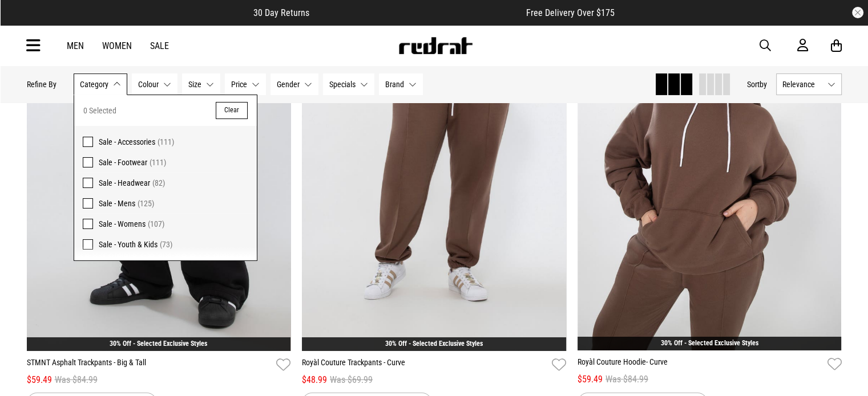 This screenshot has height=396, width=868. I want to click on span: Was $69.99, so click(351, 381).